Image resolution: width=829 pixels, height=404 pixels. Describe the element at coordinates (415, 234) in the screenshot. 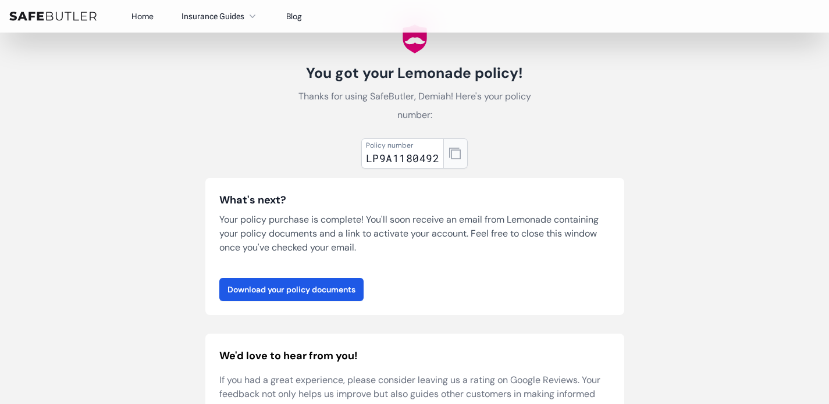

I see `p: Your policy purchase is complete! You'll soon receive an email from Lemonade containing your poli...` at that location.